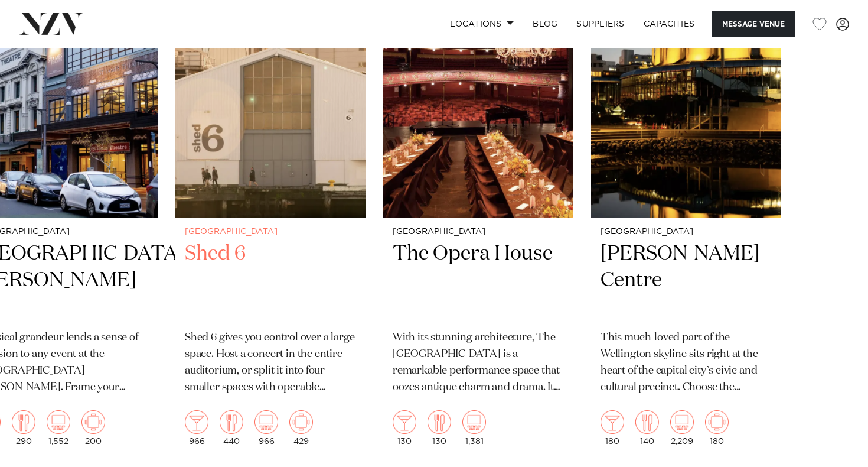 The width and height of the screenshot is (868, 467). I want to click on p: This much-loved part of the Wellington skyline sits right at the heart of the capital city’s civi..., so click(686, 363).